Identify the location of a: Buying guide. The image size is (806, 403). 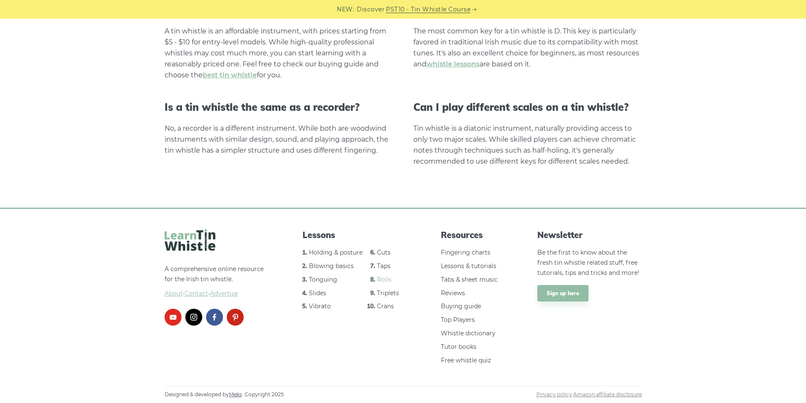
(461, 306).